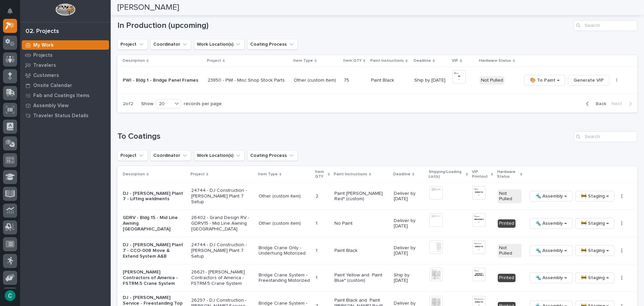 The height and width of the screenshot is (306, 644). Describe the element at coordinates (598, 104) in the screenshot. I see `span: Back` at that location.